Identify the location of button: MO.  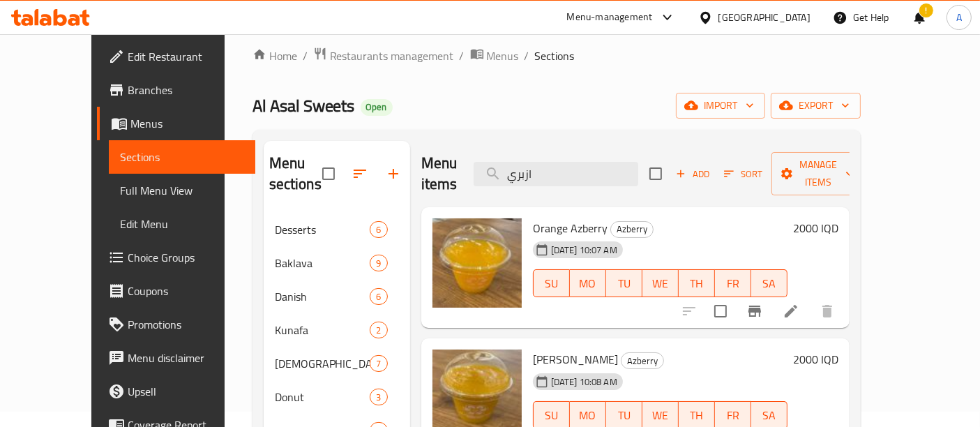
(588, 283).